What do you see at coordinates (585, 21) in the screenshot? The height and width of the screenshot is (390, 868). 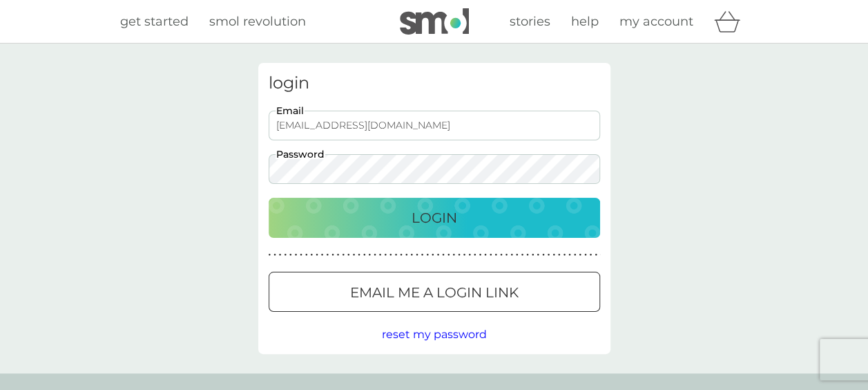 I see `a: help` at bounding box center [585, 21].